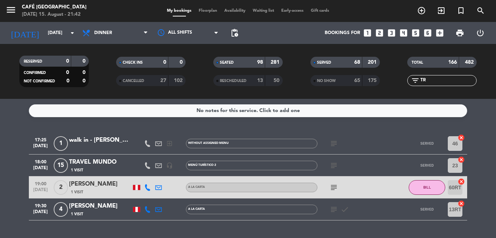  Describe the element at coordinates (440, 33) in the screenshot. I see `i: add_box` at that location.